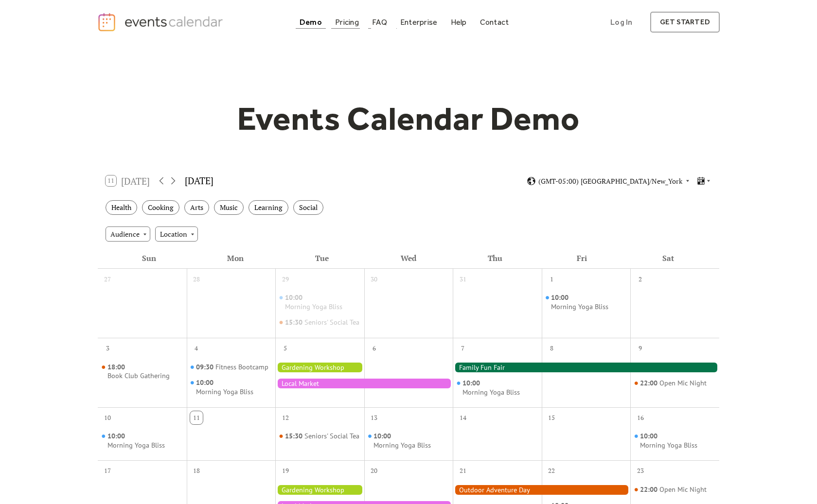  Describe the element at coordinates (379, 22) in the screenshot. I see `div: FAQ` at that location.